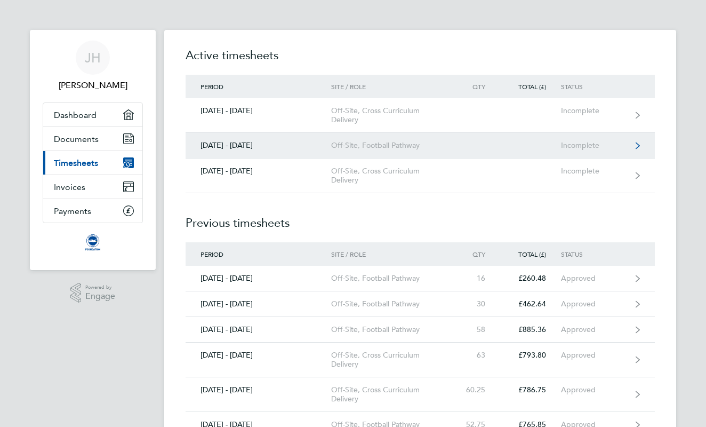 The height and width of the screenshot is (427, 706). I want to click on div: £786.75, so click(530, 389).